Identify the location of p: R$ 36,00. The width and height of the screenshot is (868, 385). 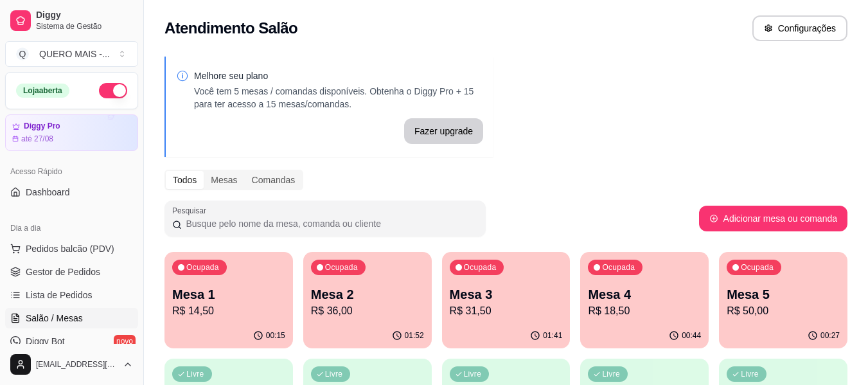
(368, 311).